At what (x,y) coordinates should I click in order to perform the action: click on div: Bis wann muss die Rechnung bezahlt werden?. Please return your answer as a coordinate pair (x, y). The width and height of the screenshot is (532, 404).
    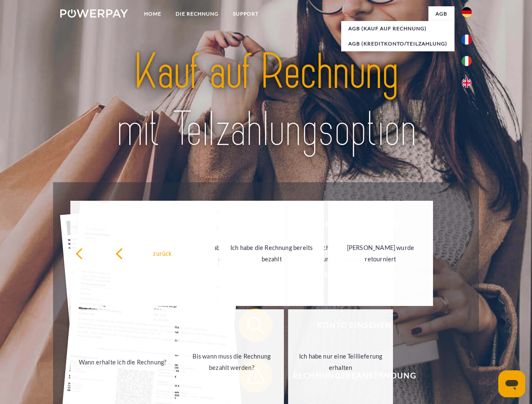
    Looking at the image, I should click on (231, 362).